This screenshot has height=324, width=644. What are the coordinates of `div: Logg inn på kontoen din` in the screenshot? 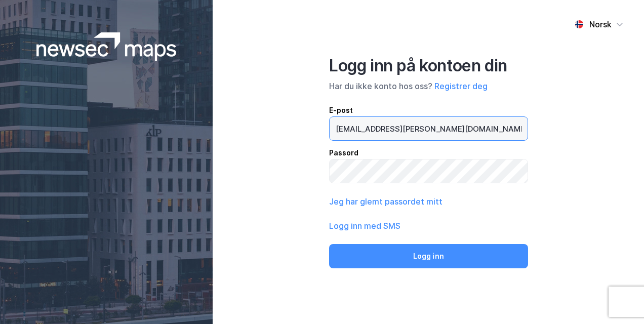 It's located at (429, 66).